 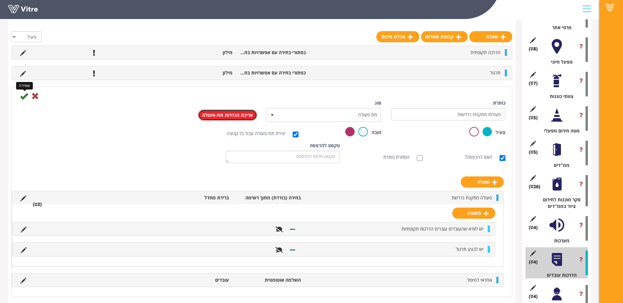 What do you see at coordinates (442, 229) in the screenshot?
I see `span: יש לוודא שהעובדים עוברים הדרכות תקופתיות` at bounding box center [442, 229].